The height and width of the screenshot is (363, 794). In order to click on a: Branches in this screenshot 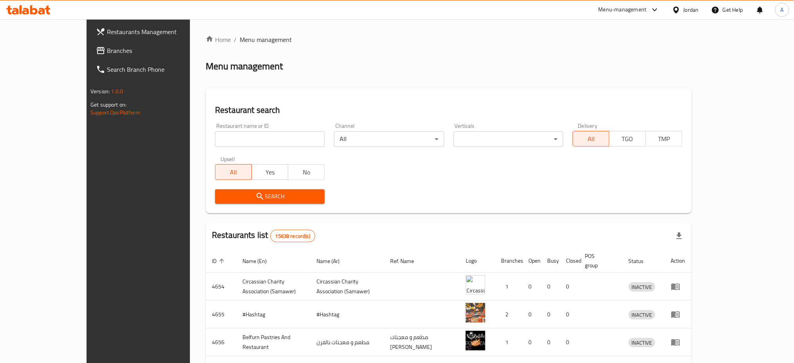, I will do `click(154, 51)`.